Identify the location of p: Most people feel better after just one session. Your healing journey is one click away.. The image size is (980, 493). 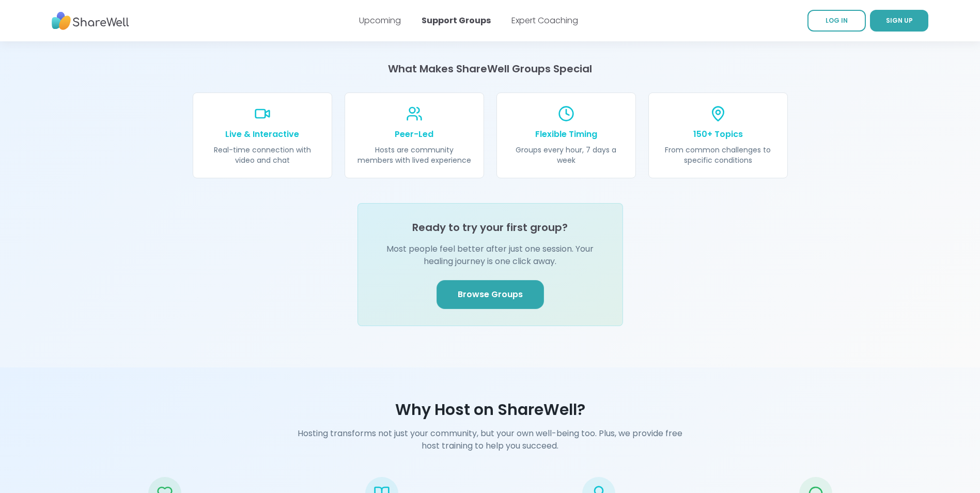
(490, 255).